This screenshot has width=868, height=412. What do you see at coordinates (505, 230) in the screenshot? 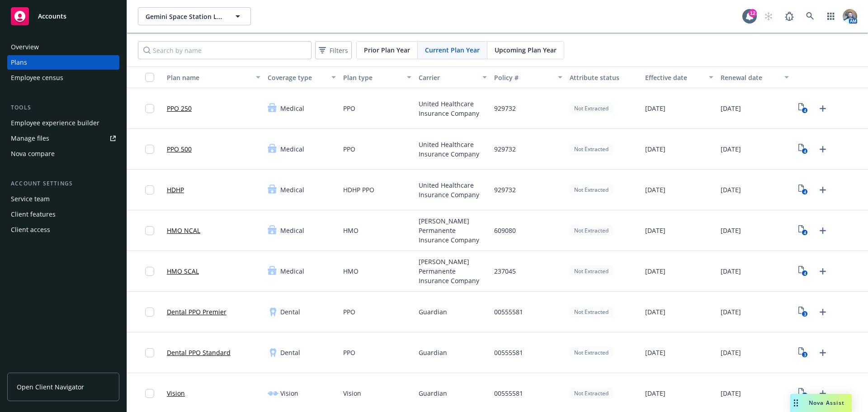
I see `span: 609080` at bounding box center [505, 230].